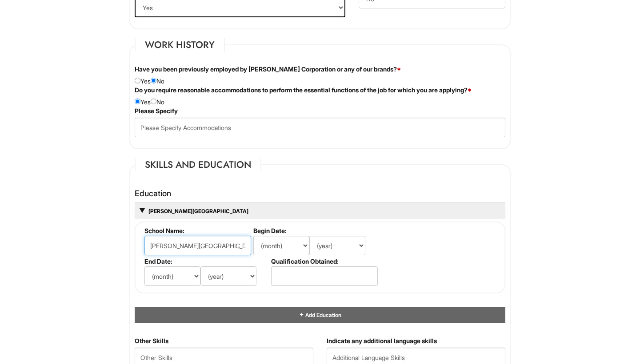 Image resolution: width=640 pixels, height=364 pixels. Describe the element at coordinates (324, 261) in the screenshot. I see `label: Qualification Obtained:` at that location.